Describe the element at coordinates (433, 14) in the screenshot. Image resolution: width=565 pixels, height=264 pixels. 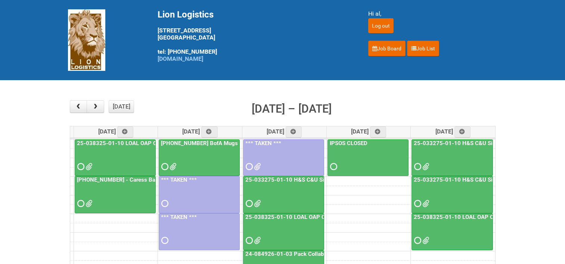
I see `div: Hi al,` at that location.